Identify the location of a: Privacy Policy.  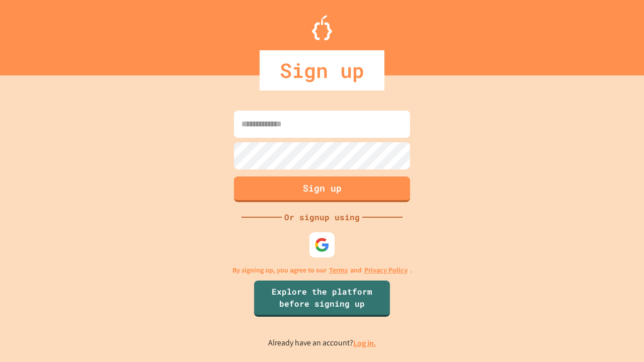
(386, 270).